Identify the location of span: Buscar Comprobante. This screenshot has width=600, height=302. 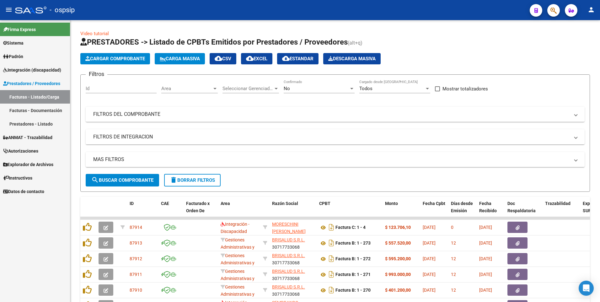
(122, 180).